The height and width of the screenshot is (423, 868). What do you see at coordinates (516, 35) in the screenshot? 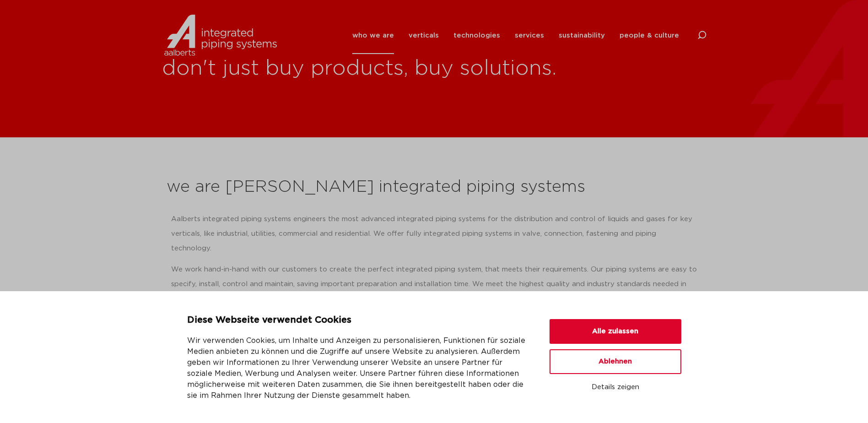
I see `nav: Menu` at bounding box center [516, 35].